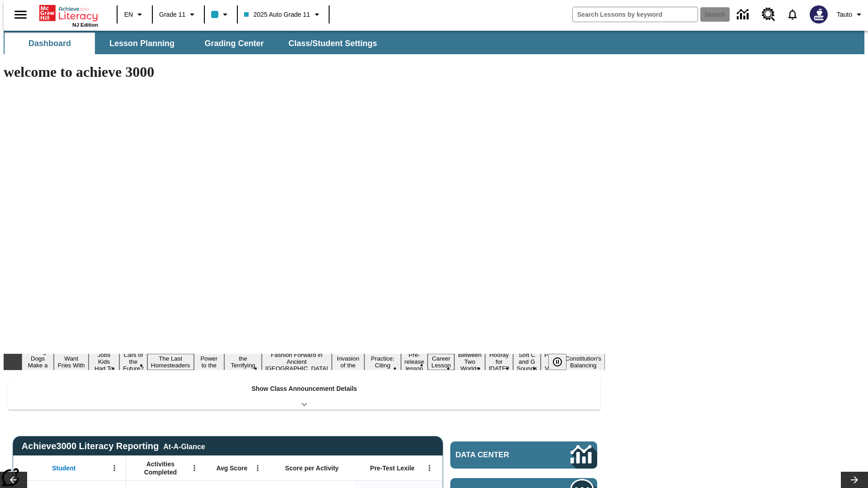 The width and height of the screenshot is (868, 488). Describe the element at coordinates (348, 362) in the screenshot. I see `button: Slide 9 The Invasion of the Free CD` at that location.